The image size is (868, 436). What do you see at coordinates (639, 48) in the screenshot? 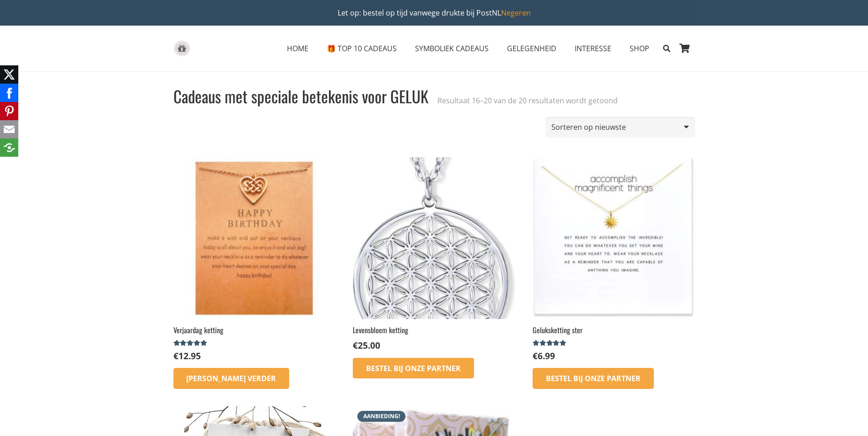
I see `a: SHOPSHOP Menu` at bounding box center [639, 48].